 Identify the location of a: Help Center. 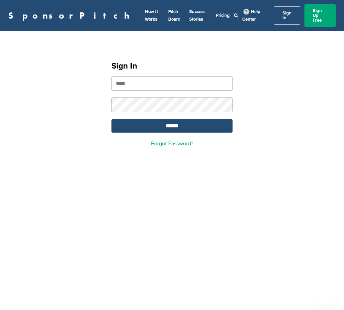
(251, 15).